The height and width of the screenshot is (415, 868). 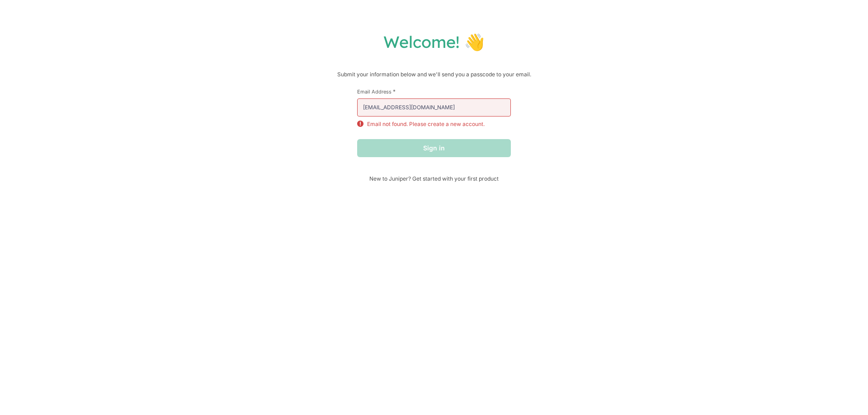 What do you see at coordinates (394, 91) in the screenshot?
I see `span: This field is required.` at bounding box center [394, 91].